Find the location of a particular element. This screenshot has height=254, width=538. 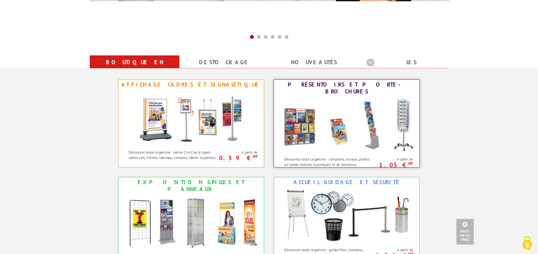

img: Présentoirs et Porte-brochures is located at coordinates (347, 125).